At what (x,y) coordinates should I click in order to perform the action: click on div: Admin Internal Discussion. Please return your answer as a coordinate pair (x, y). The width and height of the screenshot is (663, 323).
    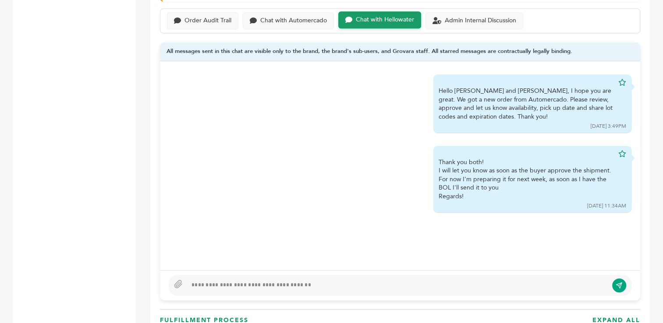
    Looking at the image, I should click on (480, 21).